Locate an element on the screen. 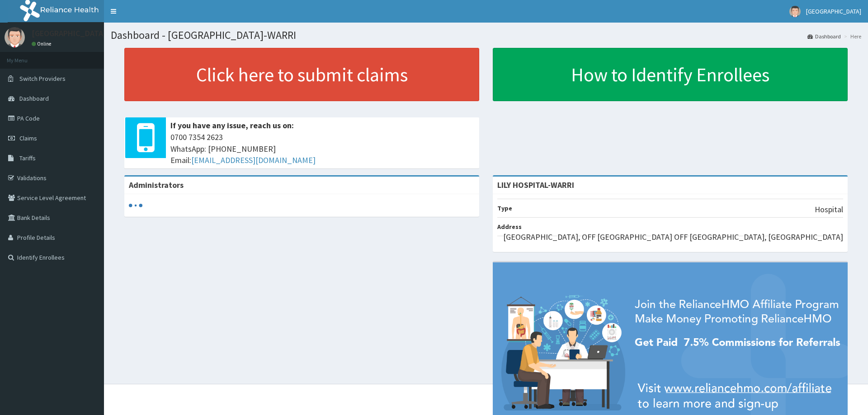 The height and width of the screenshot is (415, 868). b: Administrators is located at coordinates (156, 185).